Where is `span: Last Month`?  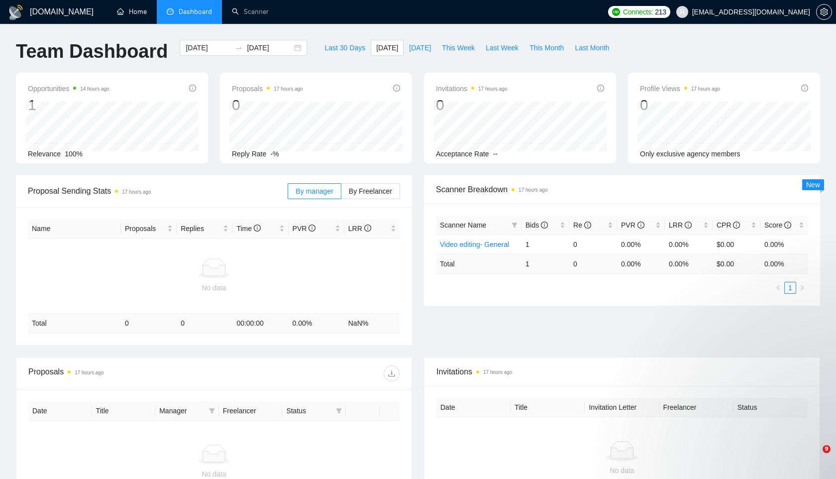
span: Last Month is located at coordinates (592, 48).